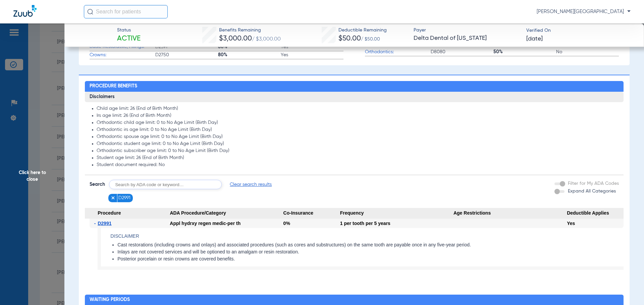  What do you see at coordinates (370, 39) in the screenshot?
I see `span: / $50.00` at bounding box center [370, 39].